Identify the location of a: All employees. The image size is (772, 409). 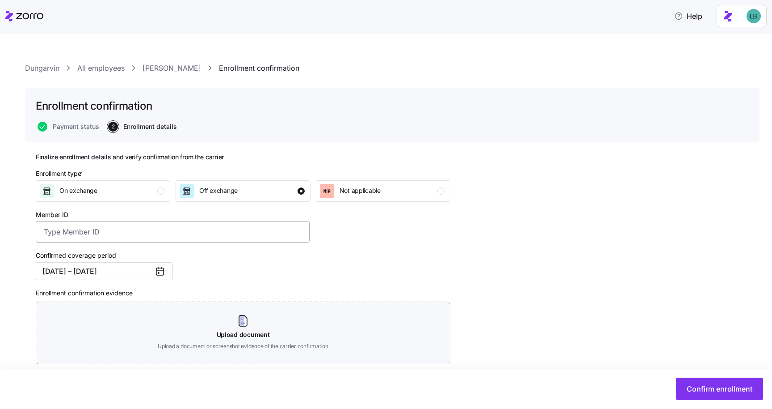
(101, 68).